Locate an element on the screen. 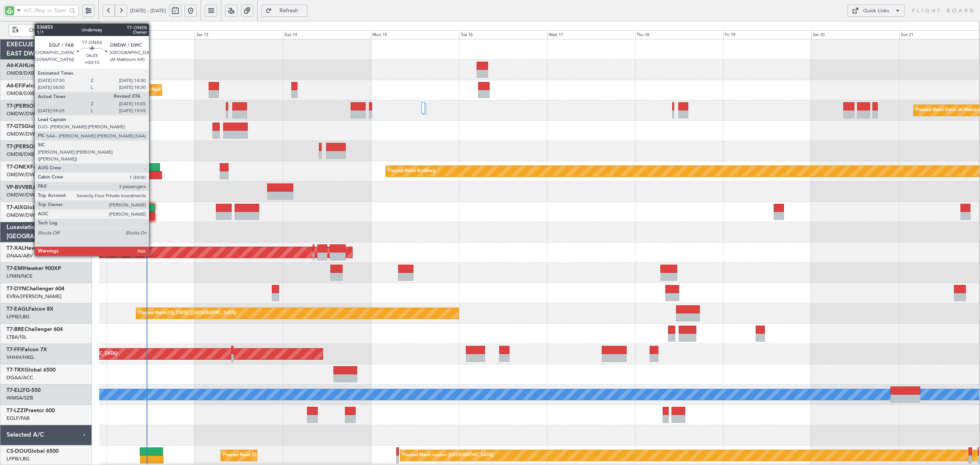  div: Quick Links is located at coordinates (876, 11).